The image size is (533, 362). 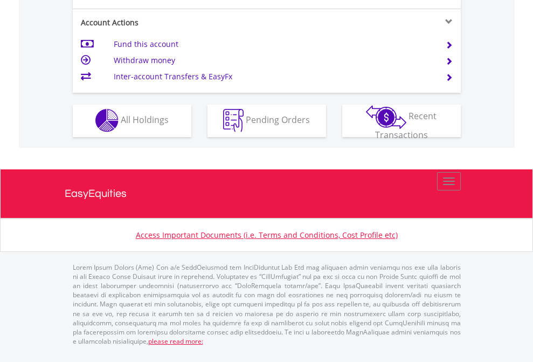 I want to click on img: transactions-zar-wht.png, so click(x=386, y=117).